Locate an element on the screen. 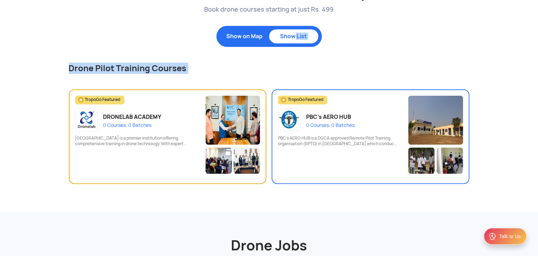 Image resolution: width=538 pixels, height=256 pixels. p: Show List is located at coordinates (294, 37).